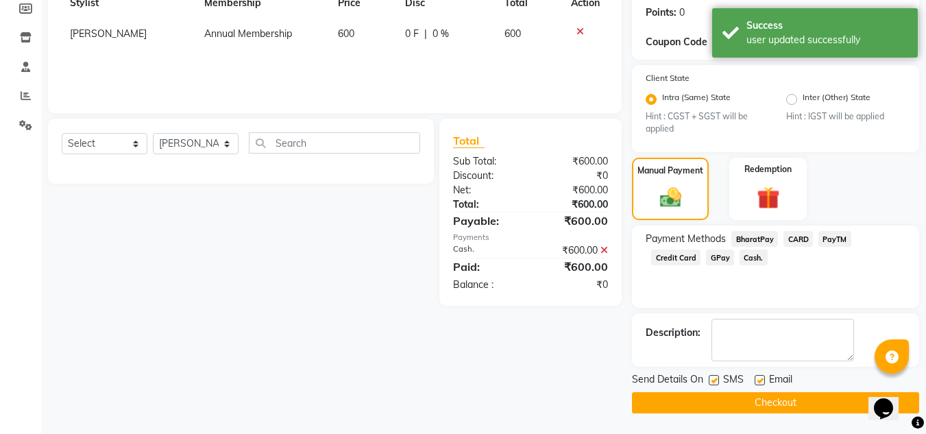 This screenshot has height=434, width=926. I want to click on span: 0 F, so click(412, 34).